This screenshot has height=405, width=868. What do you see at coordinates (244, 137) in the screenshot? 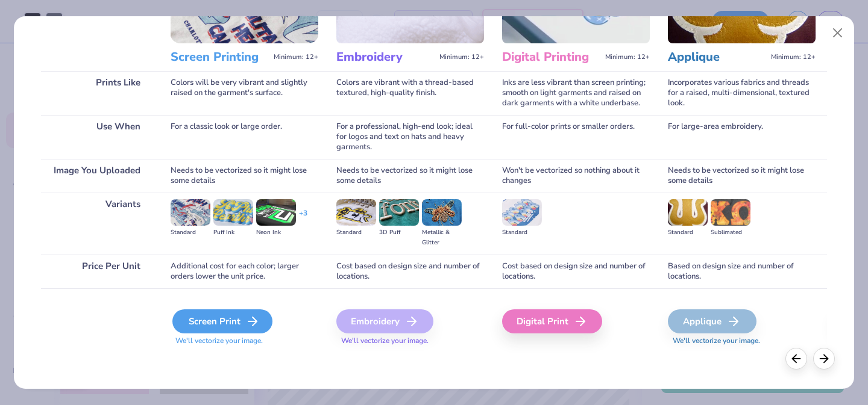
I see `div: For a classic look or large order.` at bounding box center [244, 137].